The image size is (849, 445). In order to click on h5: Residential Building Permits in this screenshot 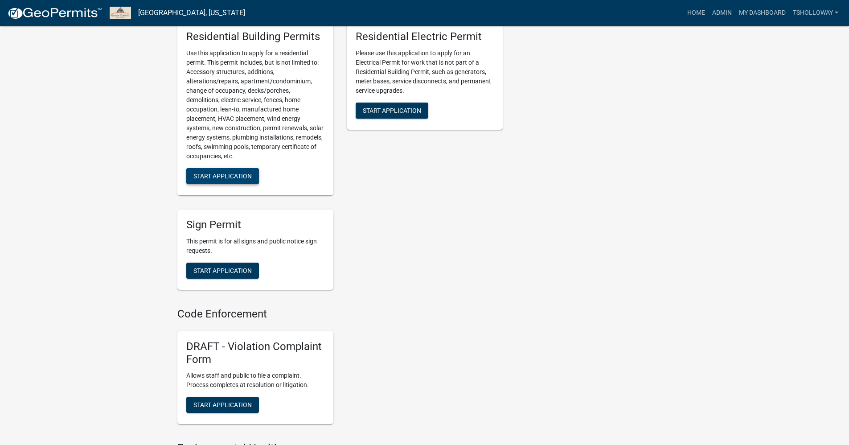, I will do `click(255, 37)`.